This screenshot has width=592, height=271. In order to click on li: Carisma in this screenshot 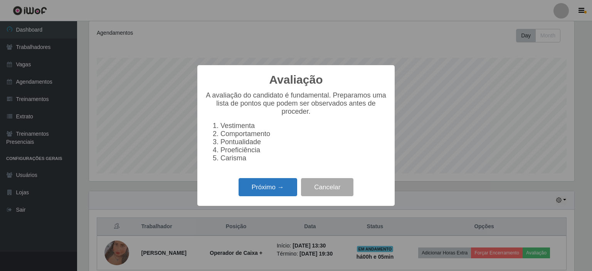, I will do `click(304, 158)`.